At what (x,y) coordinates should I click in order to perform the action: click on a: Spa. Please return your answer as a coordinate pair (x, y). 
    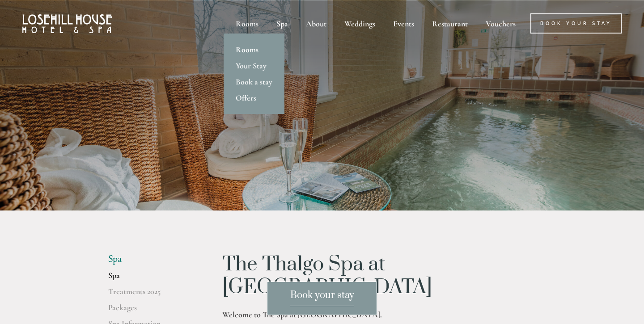
    Looking at the image, I should click on (151, 278).